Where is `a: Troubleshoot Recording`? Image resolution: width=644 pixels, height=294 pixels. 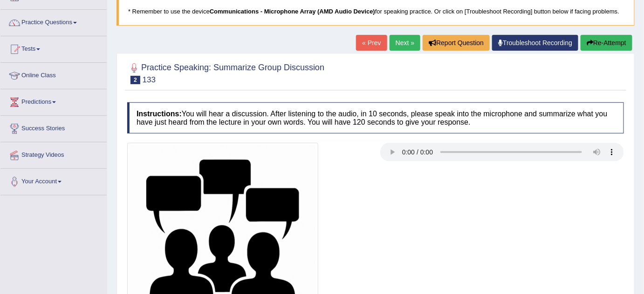
a: Troubleshoot Recording is located at coordinates (535, 43).